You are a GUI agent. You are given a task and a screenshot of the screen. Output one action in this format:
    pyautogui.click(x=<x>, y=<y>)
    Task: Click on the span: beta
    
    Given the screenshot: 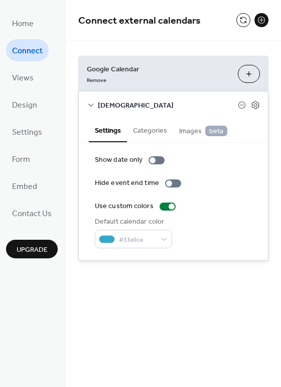 What is the action you would take?
    pyautogui.click(x=217, y=131)
    